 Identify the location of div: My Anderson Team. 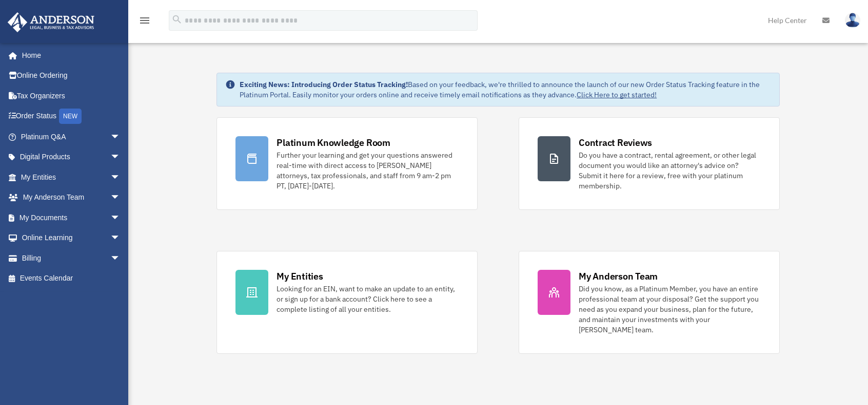
(618, 276).